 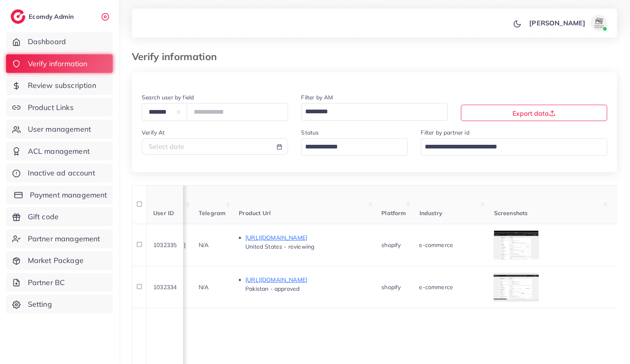 I want to click on a: Product Links, so click(x=60, y=108).